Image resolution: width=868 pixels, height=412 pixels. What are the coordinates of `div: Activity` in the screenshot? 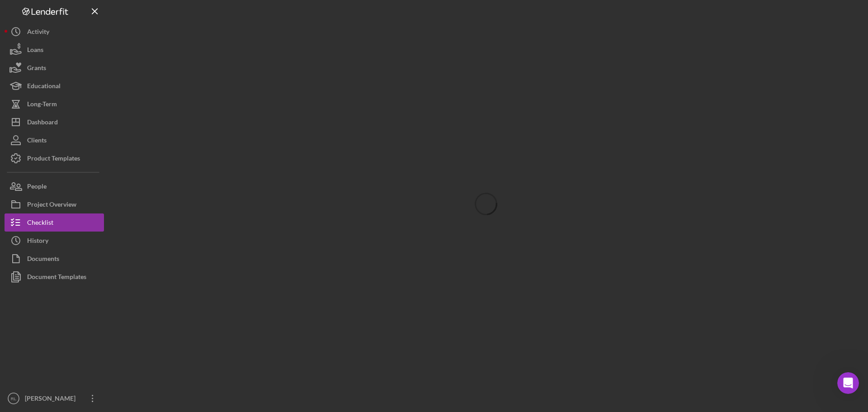 It's located at (38, 33).